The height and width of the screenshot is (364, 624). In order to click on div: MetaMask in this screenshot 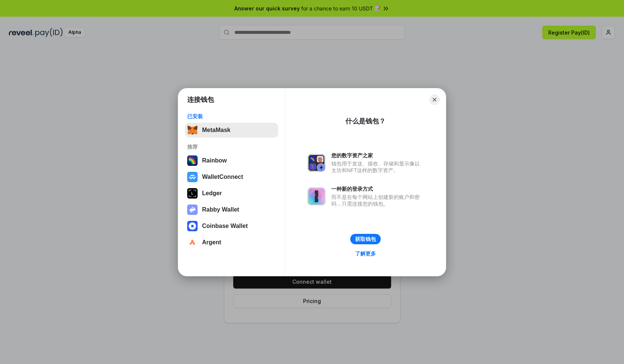, I will do `click(216, 130)`.